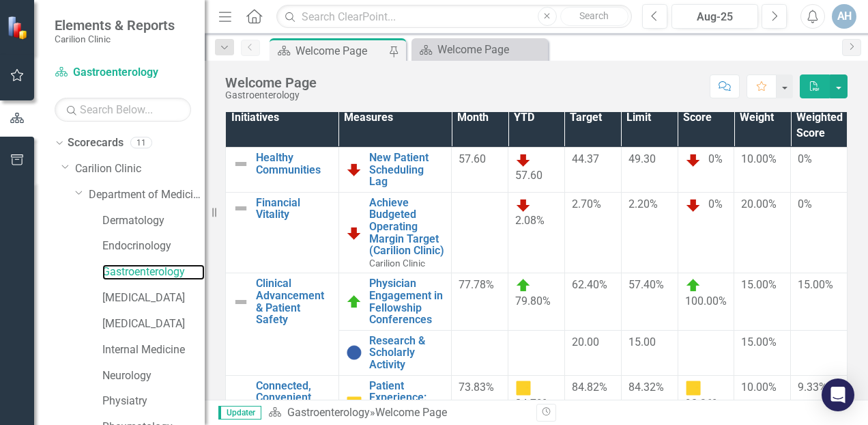  What do you see at coordinates (19, 28) in the screenshot?
I see `img: ClearPoint Strategy` at bounding box center [19, 28].